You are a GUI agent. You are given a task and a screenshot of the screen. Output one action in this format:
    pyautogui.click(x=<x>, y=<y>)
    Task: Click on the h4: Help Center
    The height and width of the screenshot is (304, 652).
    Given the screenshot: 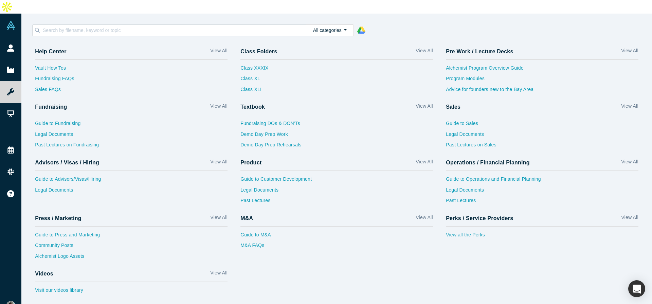 What is the action you would take?
    pyautogui.click(x=51, y=51)
    